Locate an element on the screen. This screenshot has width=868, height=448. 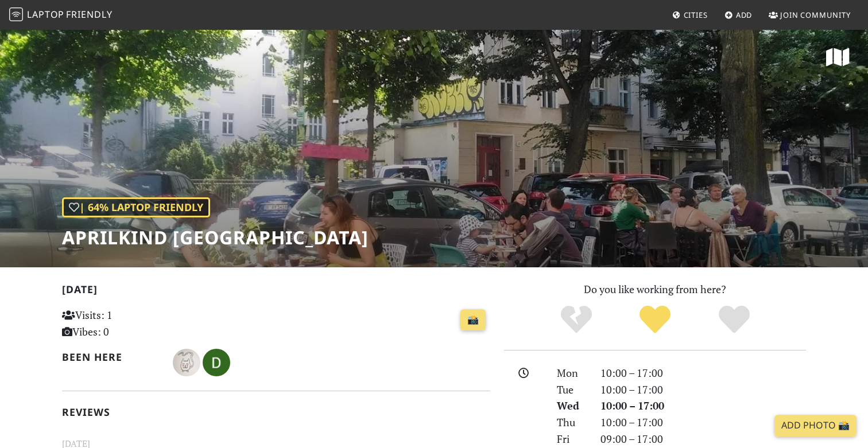
a: Cities is located at coordinates (690, 15).